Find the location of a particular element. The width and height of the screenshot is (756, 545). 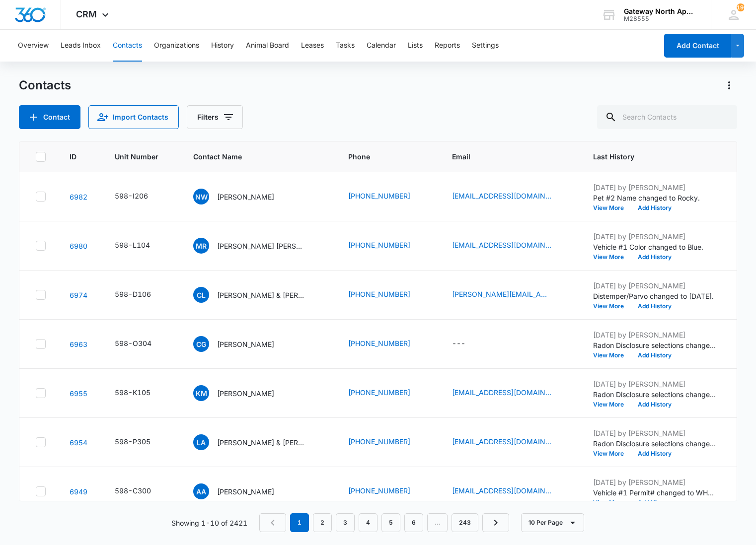

div: Contact Name - Corey Little & William C. Little - Select to Edit Field is located at coordinates (259, 295).